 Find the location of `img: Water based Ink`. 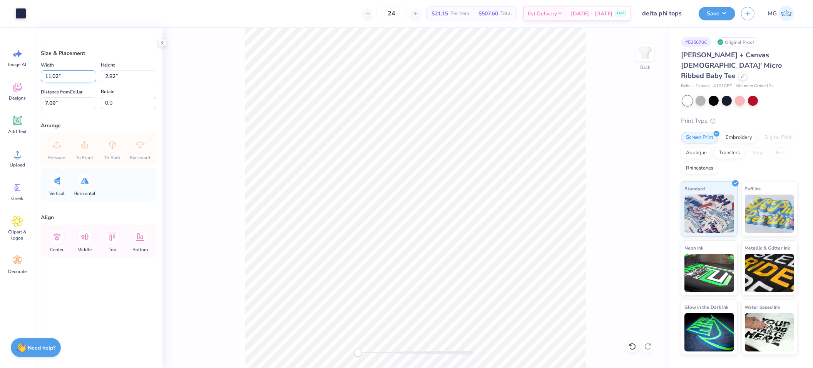

img: Water based Ink is located at coordinates (769, 332).